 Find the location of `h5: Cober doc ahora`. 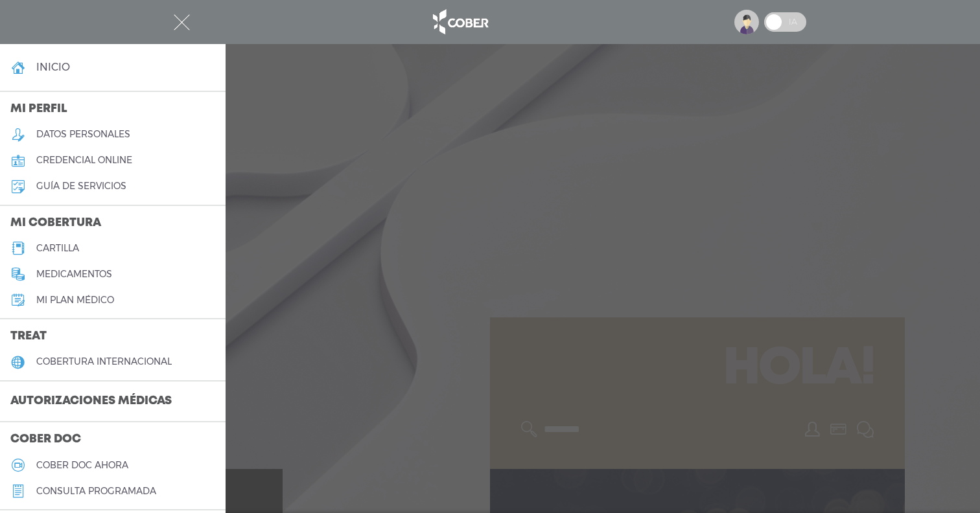

h5: Cober doc ahora is located at coordinates (82, 465).